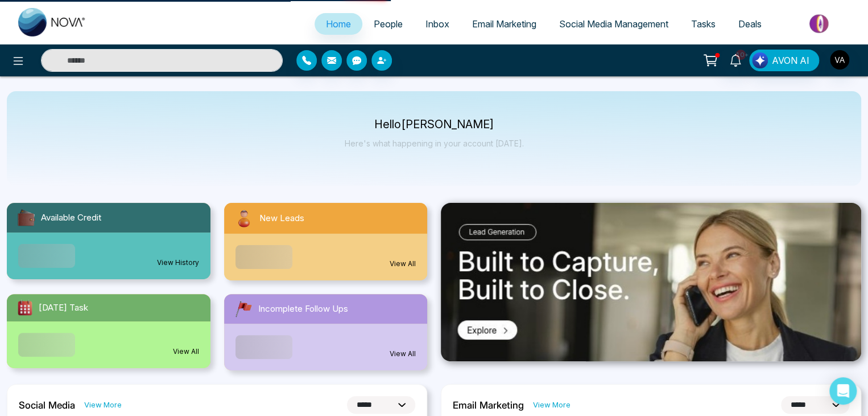  Describe the element at coordinates (244, 309) in the screenshot. I see `img: followUps.svg` at that location.